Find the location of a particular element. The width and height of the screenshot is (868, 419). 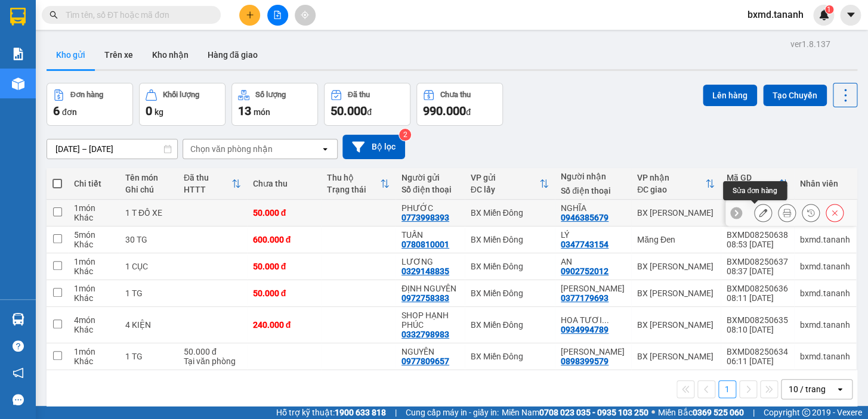

span: Miền Bắc is located at coordinates (701, 412).